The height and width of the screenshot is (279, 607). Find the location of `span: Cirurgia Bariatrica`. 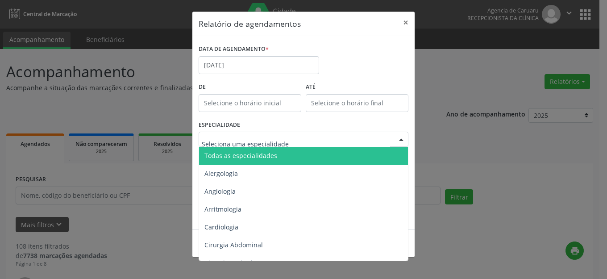

span: Cirurgia Bariatrica is located at coordinates (232, 263).